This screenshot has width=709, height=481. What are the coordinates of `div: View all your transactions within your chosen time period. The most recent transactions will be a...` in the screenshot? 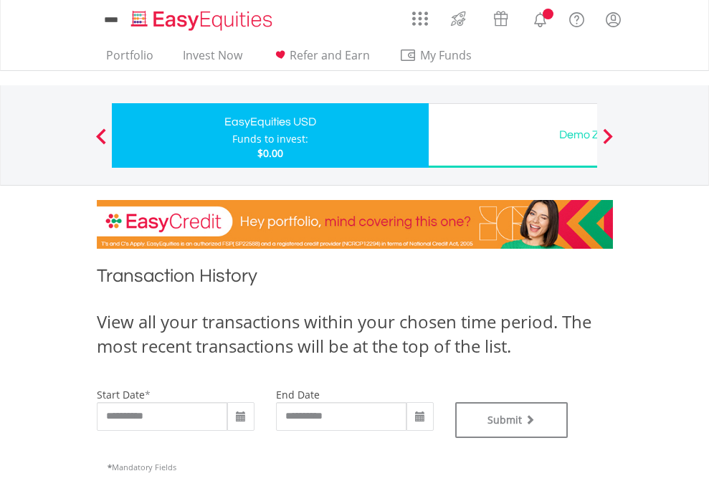 It's located at (355, 334).